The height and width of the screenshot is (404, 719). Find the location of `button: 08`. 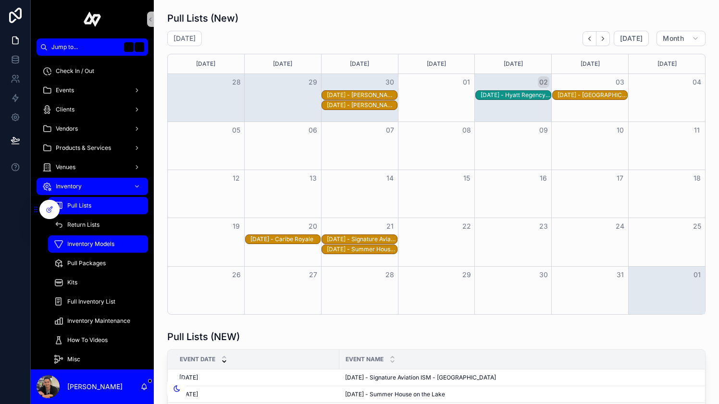

button: 08 is located at coordinates (467, 130).